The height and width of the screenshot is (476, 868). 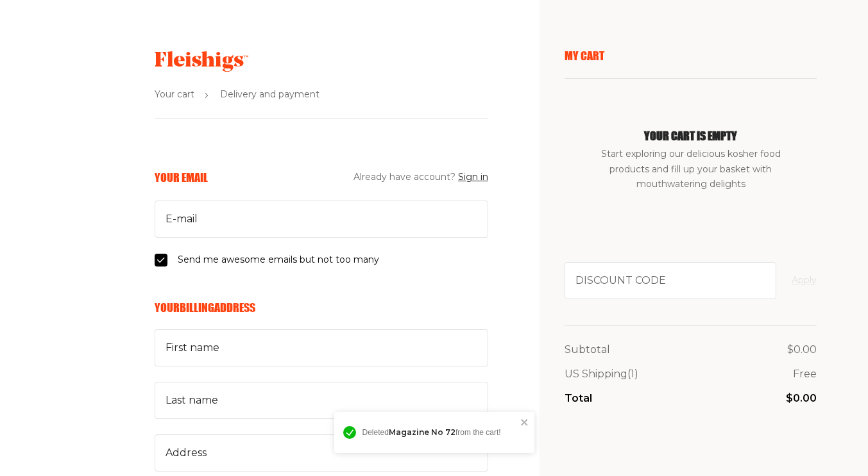 What do you see at coordinates (690, 170) in the screenshot?
I see `span: Start exploring our delicious kosher food products and fill up your basket with mouthwatering del...` at bounding box center [690, 170].